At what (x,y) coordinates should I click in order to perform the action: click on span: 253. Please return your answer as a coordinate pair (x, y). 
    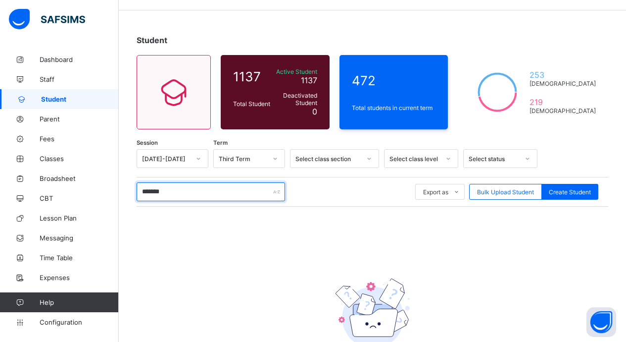
    Looking at the image, I should click on (563, 75).